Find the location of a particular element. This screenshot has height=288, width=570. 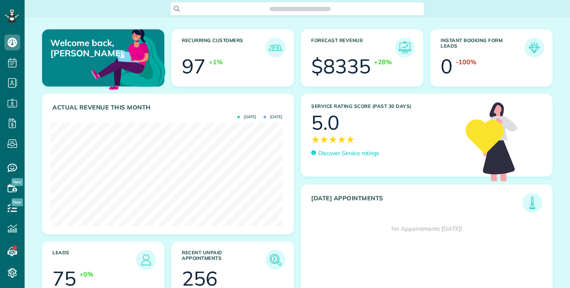

h3: Instant Booking Form Leads is located at coordinates (483, 48).